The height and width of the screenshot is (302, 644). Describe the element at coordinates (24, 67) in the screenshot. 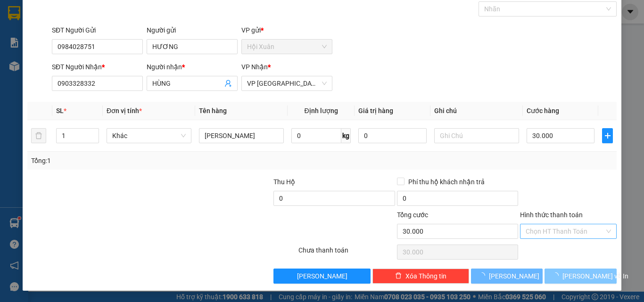

I see `span: Cước rồi :` at that location.